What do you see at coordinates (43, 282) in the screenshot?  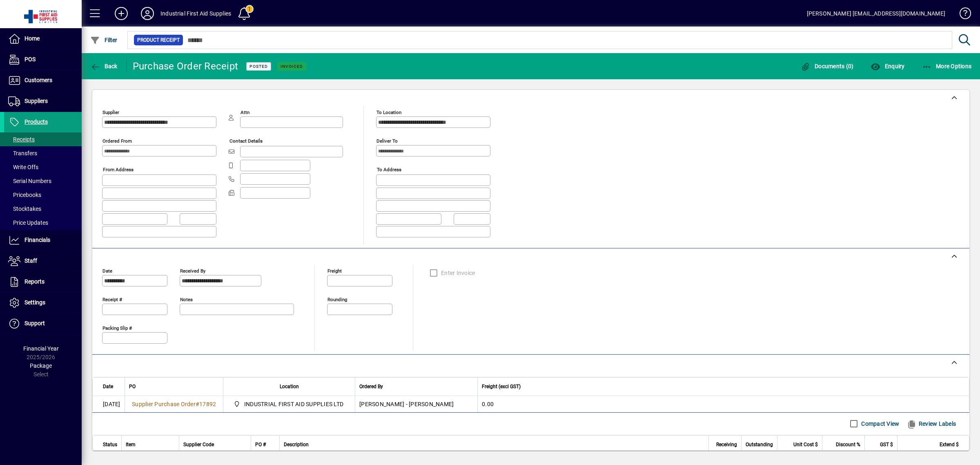 I see `a: Reports` at bounding box center [43, 282].